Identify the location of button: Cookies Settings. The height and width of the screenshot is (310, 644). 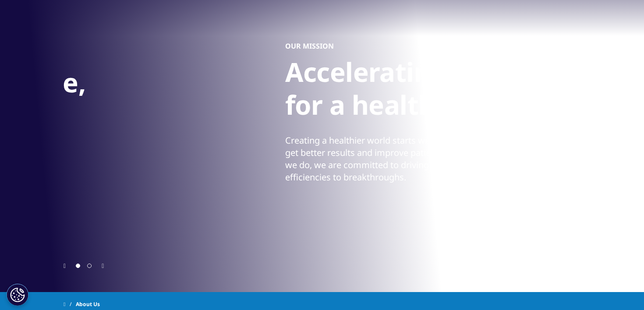
(17, 294).